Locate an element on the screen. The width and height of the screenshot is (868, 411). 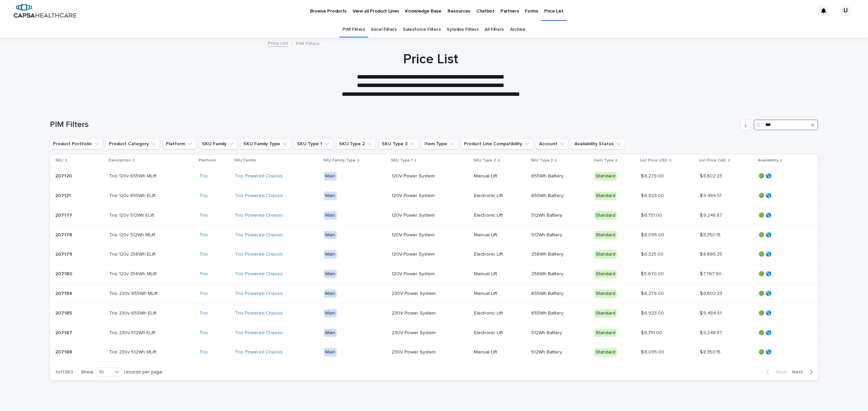
p: Trio 230v 512Wh ELift is located at coordinates (133, 332).